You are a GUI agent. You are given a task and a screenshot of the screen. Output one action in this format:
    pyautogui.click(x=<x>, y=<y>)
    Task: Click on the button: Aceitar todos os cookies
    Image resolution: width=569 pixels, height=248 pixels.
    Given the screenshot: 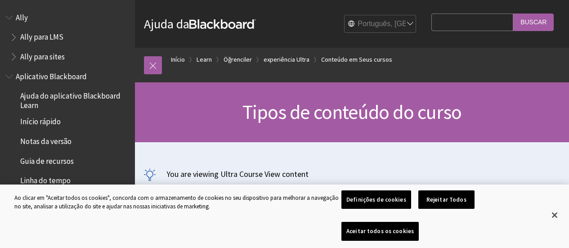 What is the action you would take?
    pyautogui.click(x=380, y=231)
    